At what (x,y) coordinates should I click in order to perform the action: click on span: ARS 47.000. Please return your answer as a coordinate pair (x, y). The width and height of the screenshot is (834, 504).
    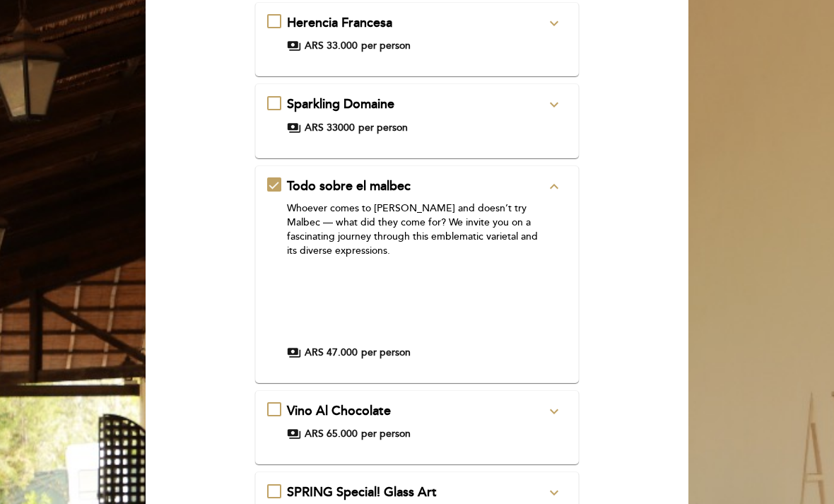
    Looking at the image, I should click on (330, 352).